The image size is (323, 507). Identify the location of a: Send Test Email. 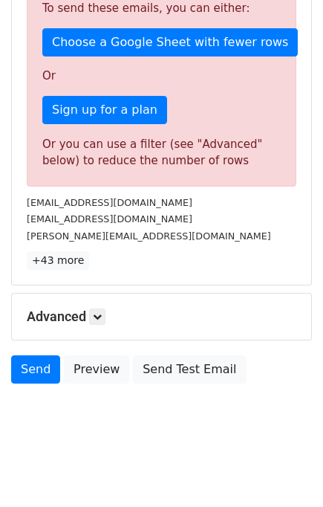
(189, 369).